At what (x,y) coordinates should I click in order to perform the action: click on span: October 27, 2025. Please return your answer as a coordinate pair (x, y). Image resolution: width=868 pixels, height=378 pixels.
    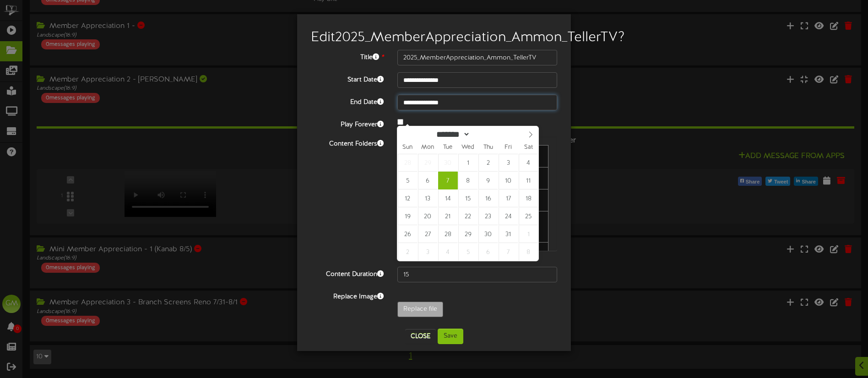
    Looking at the image, I should click on (428, 233).